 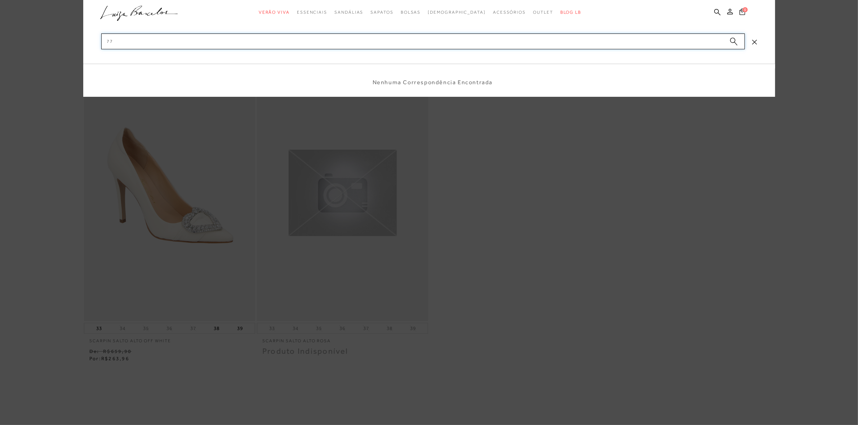 I want to click on span: Sandálias, so click(x=349, y=12).